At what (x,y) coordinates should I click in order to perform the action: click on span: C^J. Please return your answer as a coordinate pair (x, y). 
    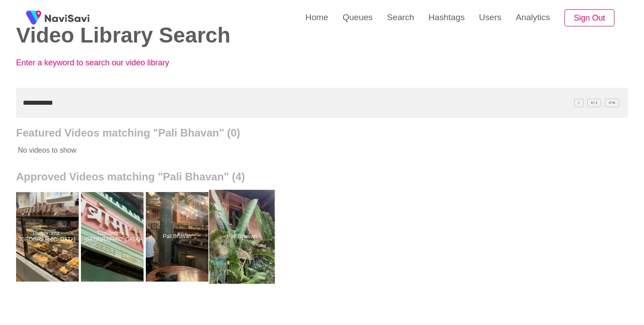
    Looking at the image, I should click on (595, 102).